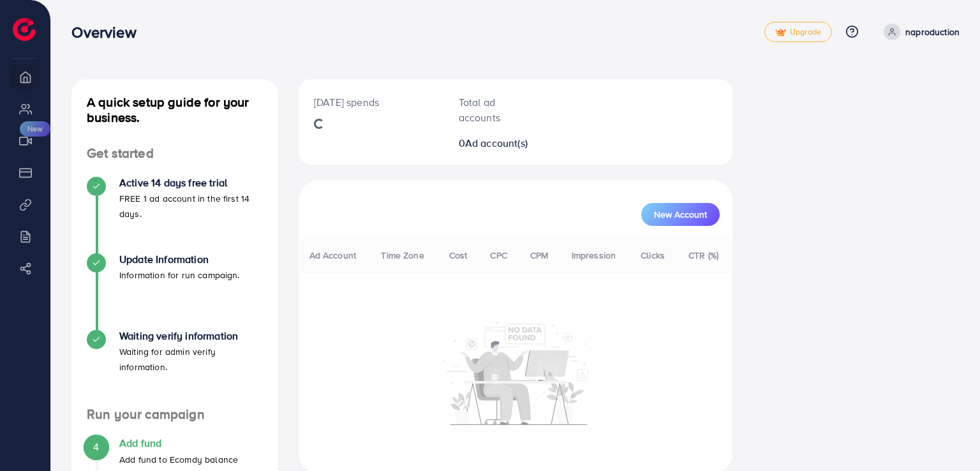  I want to click on img: logo, so click(24, 30).